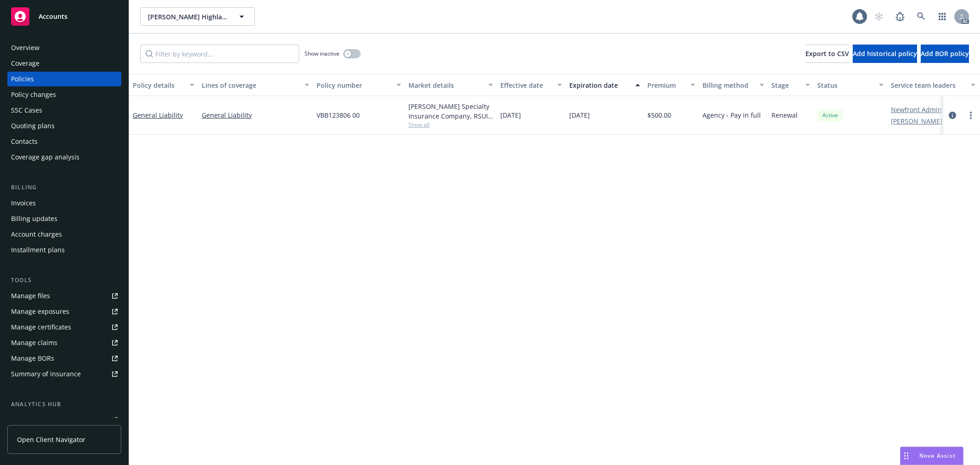  I want to click on button: Status, so click(851, 85).